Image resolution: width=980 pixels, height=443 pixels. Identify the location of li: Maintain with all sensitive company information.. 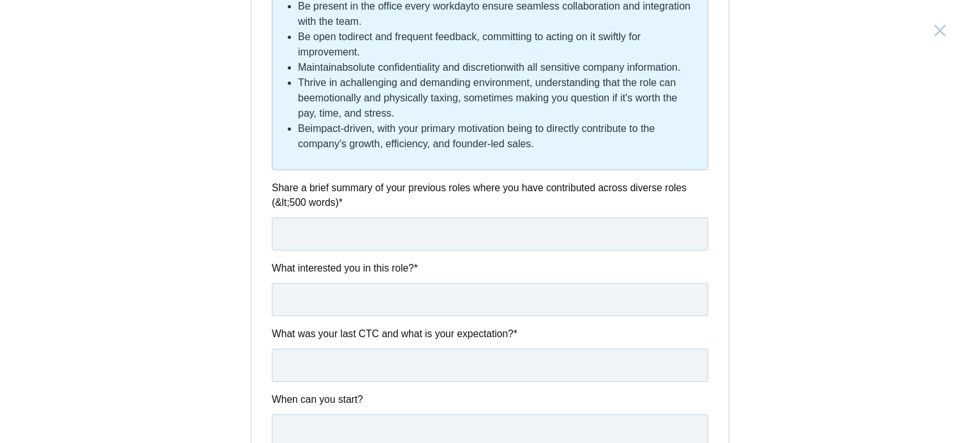
(497, 68).